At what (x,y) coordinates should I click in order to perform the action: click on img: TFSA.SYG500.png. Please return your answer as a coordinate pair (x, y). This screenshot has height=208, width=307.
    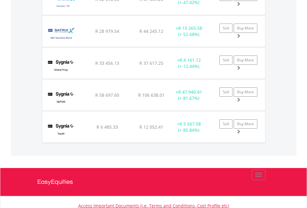
    Looking at the image, I should click on (61, 98).